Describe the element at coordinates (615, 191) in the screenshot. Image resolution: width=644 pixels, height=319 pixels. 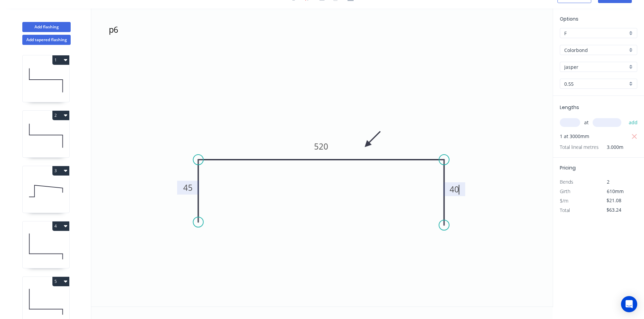
I see `span: 610mm` at that location.